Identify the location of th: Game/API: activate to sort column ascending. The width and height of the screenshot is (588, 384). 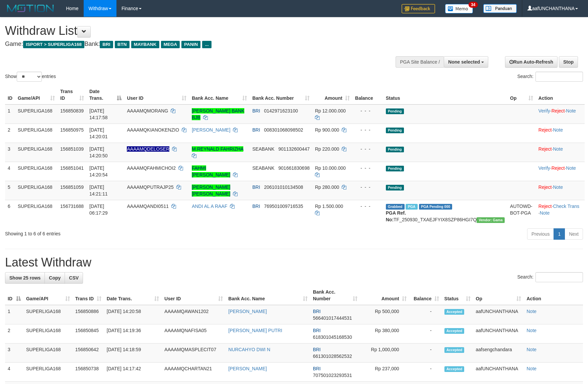
(36, 95).